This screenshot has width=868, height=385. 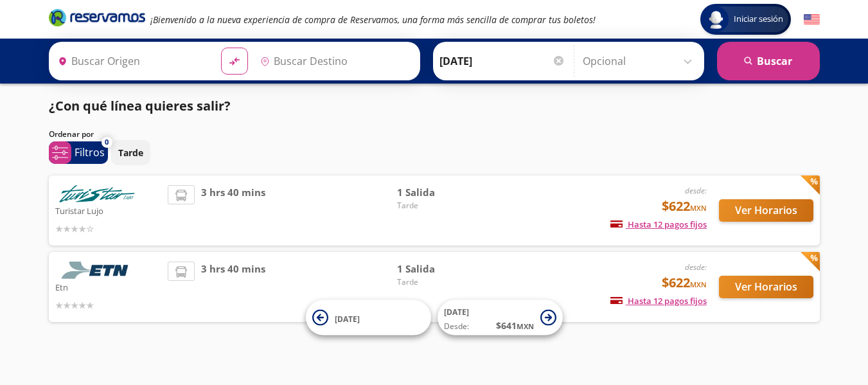 What do you see at coordinates (89, 152) in the screenshot?
I see `p: Filtros` at bounding box center [89, 152].